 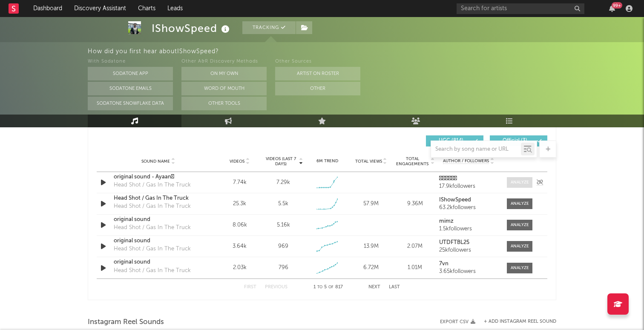 I want to click on span: Instagram Reel Sounds, so click(x=126, y=322).